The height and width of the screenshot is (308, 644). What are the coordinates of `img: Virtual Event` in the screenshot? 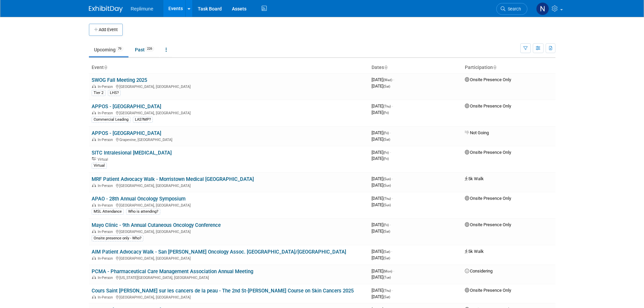 It's located at (94, 159).